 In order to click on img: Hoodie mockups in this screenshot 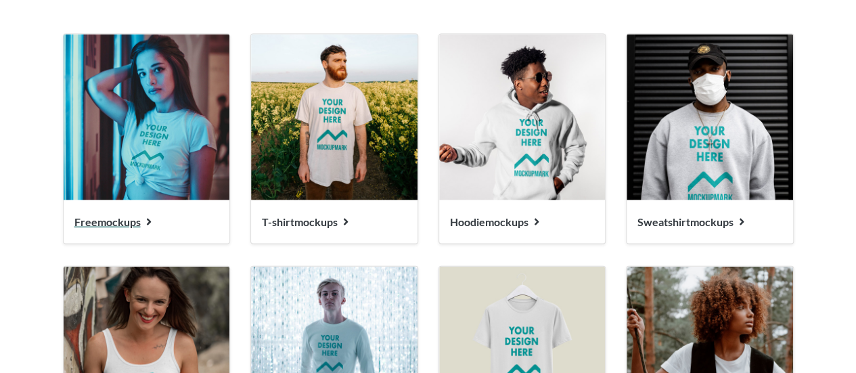, I will do `click(523, 118)`.